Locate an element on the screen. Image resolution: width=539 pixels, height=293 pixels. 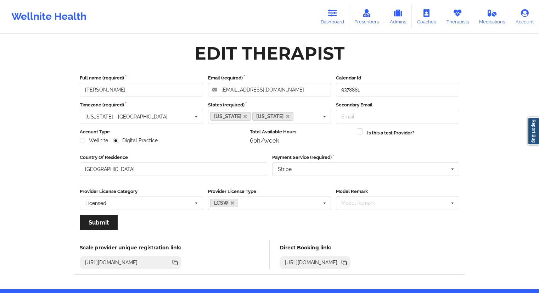
label: Account Type is located at coordinates (162, 132).